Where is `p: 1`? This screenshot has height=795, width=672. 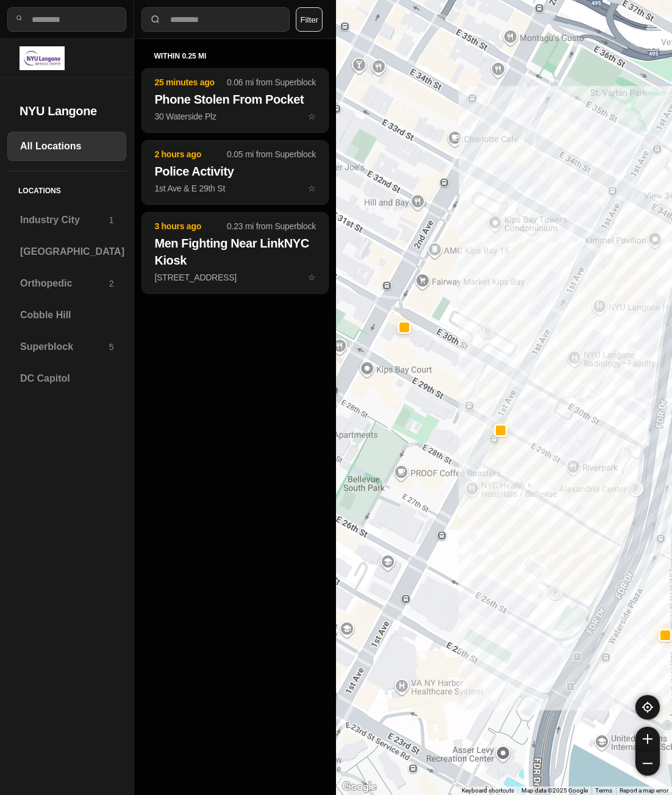
p: 1 is located at coordinates (111, 220).